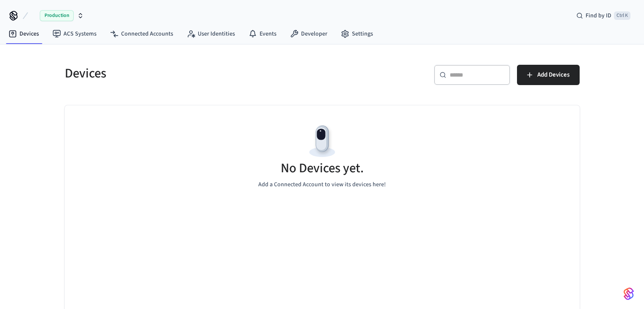 This screenshot has width=644, height=309. What do you see at coordinates (262, 34) in the screenshot?
I see `a: Events` at bounding box center [262, 34].